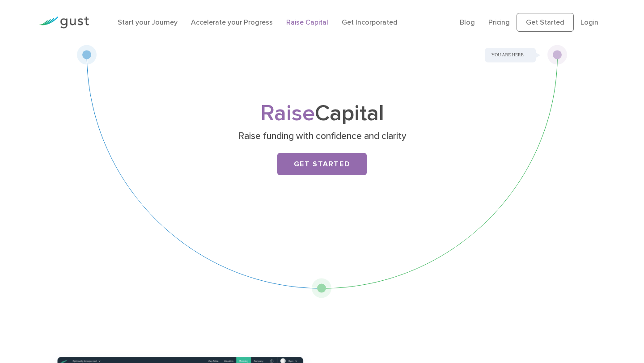 The image size is (644, 363). What do you see at coordinates (232, 22) in the screenshot?
I see `a: Accelerate your Progress` at bounding box center [232, 22].